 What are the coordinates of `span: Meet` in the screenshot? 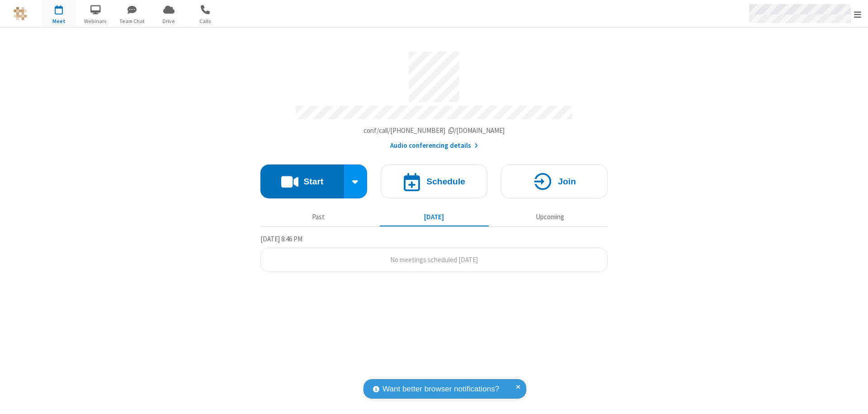 It's located at (58, 21).